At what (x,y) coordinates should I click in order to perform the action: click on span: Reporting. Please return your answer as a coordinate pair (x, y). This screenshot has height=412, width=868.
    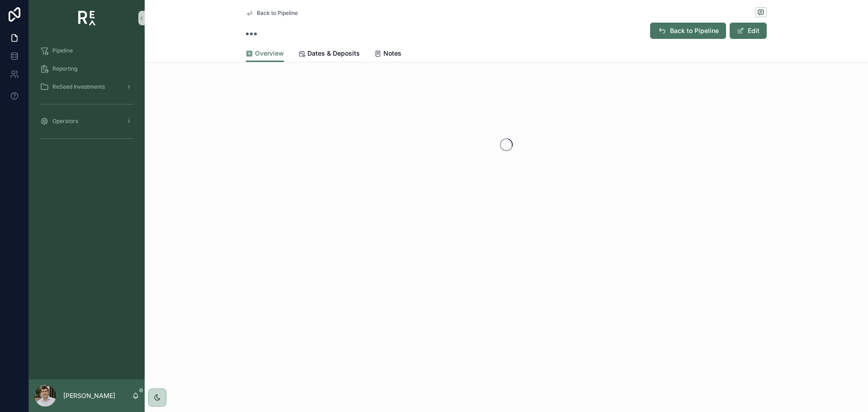
    Looking at the image, I should click on (64, 69).